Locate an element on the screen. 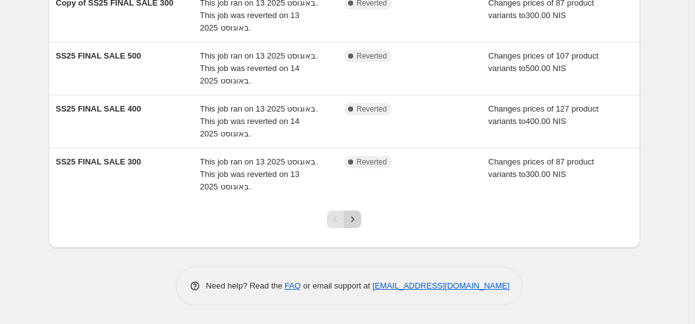 This screenshot has width=695, height=324. span: SS25 FINAL SALE 500 is located at coordinates (98, 55).